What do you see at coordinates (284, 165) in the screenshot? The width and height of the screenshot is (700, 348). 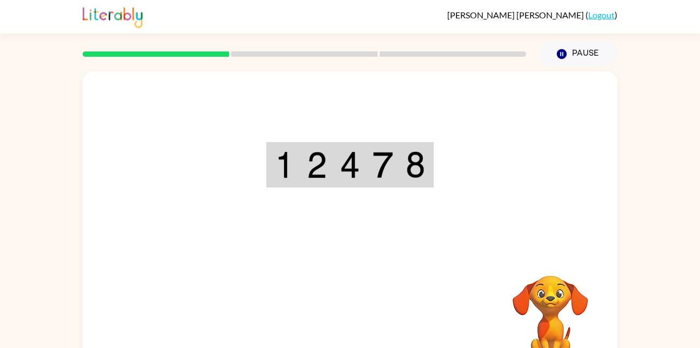 I see `img: 1` at bounding box center [284, 165].